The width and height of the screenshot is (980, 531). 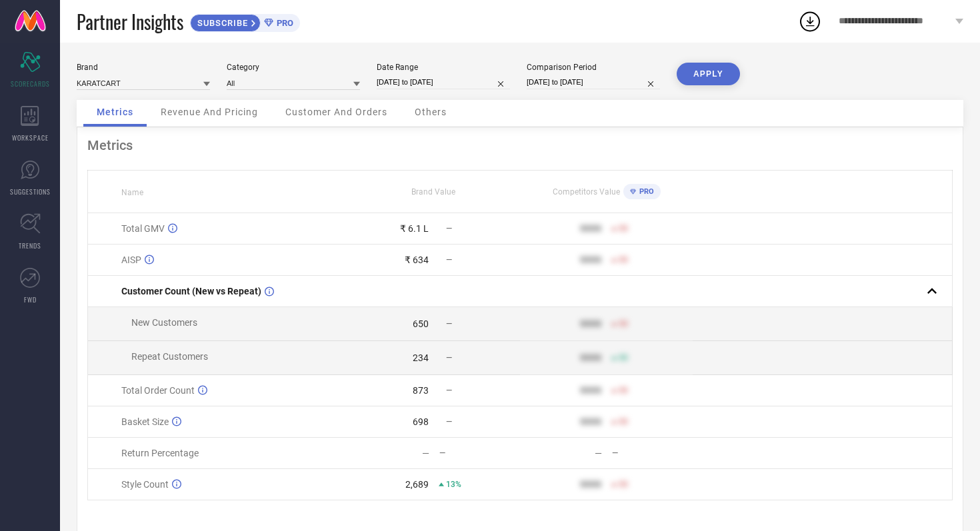 I want to click on span: Metrics, so click(x=115, y=112).